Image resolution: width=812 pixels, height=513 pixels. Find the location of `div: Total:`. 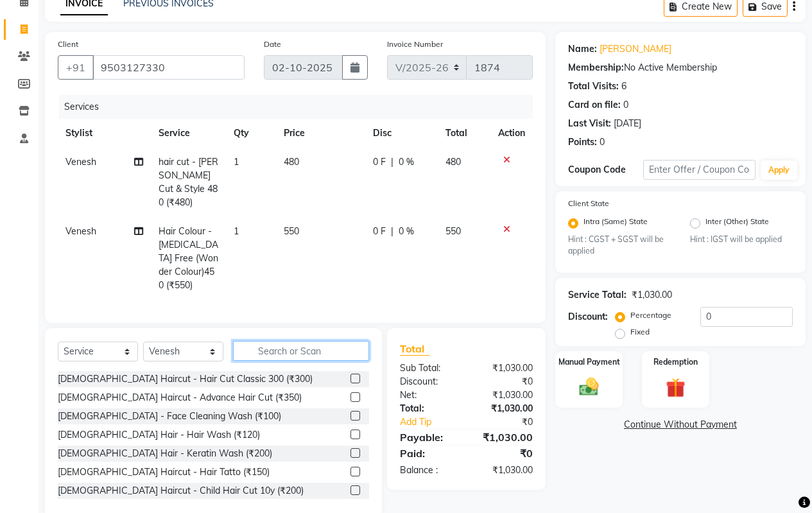

div: Total: is located at coordinates (428, 408).